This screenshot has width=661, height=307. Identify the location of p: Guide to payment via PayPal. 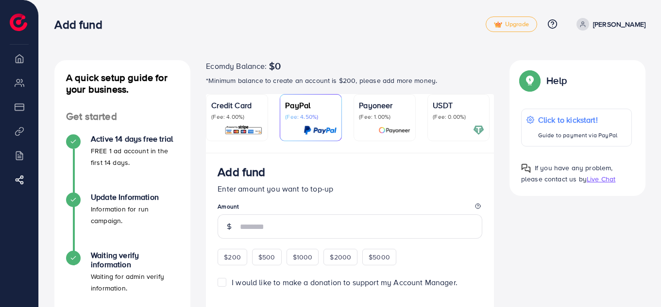
(577, 135).